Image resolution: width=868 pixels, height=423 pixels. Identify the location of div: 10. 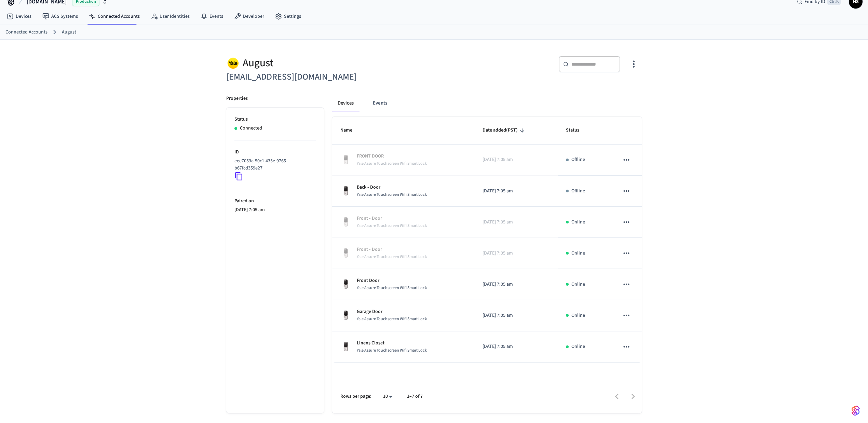
(388, 396).